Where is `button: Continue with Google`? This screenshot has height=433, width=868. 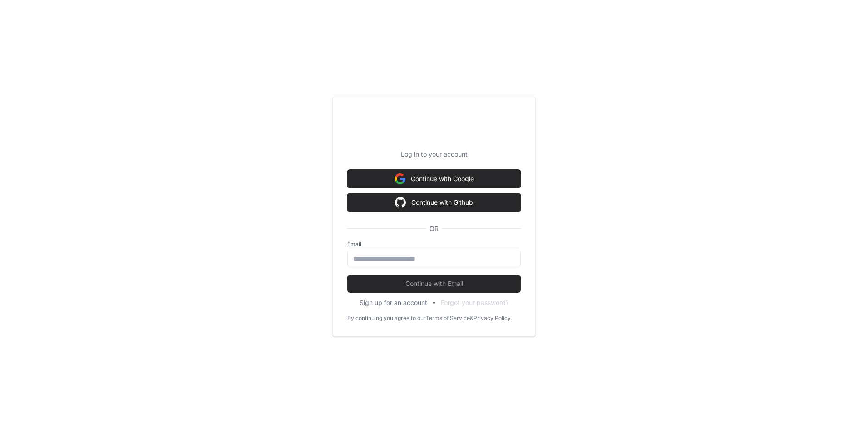
button: Continue with Google is located at coordinates (434, 179).